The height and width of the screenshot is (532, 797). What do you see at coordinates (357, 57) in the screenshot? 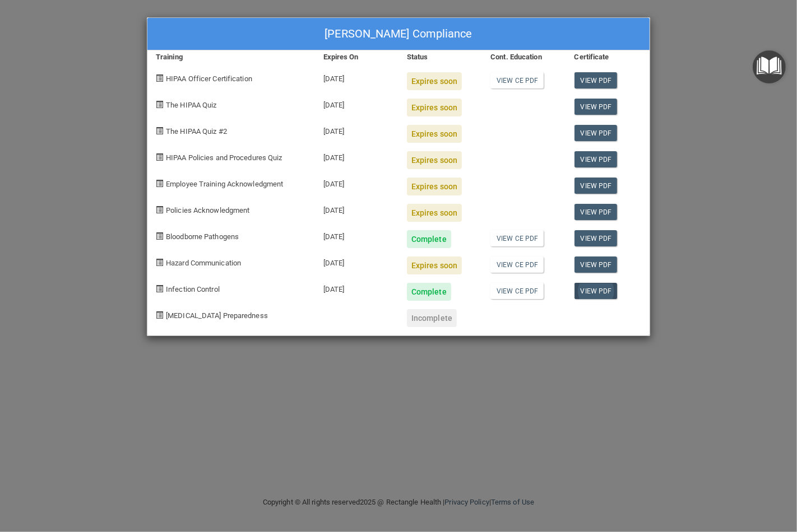
I see `div: Expires On` at bounding box center [357, 57].